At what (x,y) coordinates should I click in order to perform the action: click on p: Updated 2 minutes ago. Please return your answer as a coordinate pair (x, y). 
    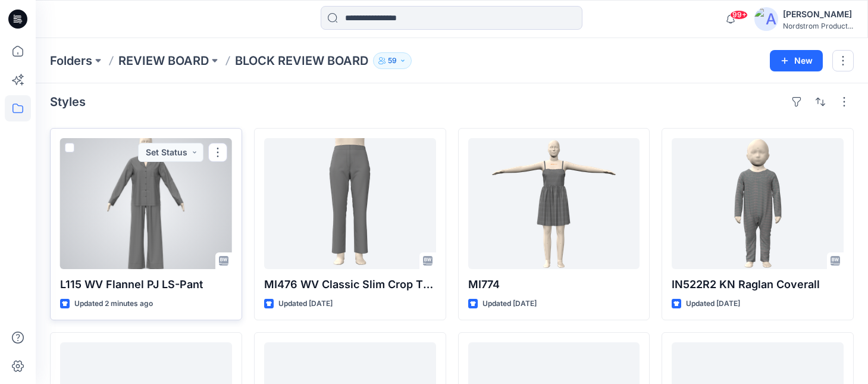
    Looking at the image, I should click on (114, 304).